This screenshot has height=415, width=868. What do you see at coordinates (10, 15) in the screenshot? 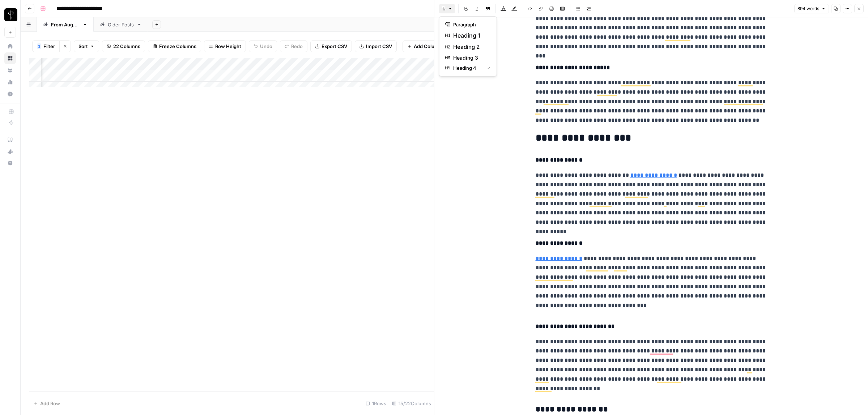
I see `button: Workspace: LP Production Workloads` at bounding box center [10, 15].